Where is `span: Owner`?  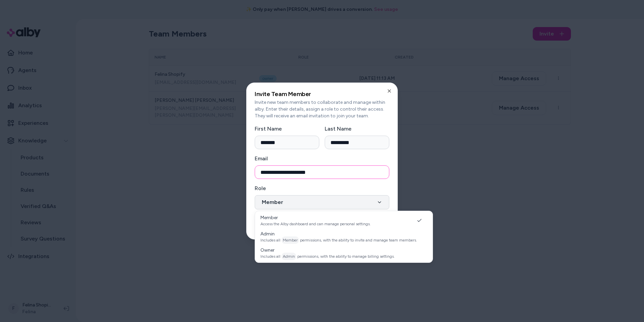
span: Owner is located at coordinates (267, 250).